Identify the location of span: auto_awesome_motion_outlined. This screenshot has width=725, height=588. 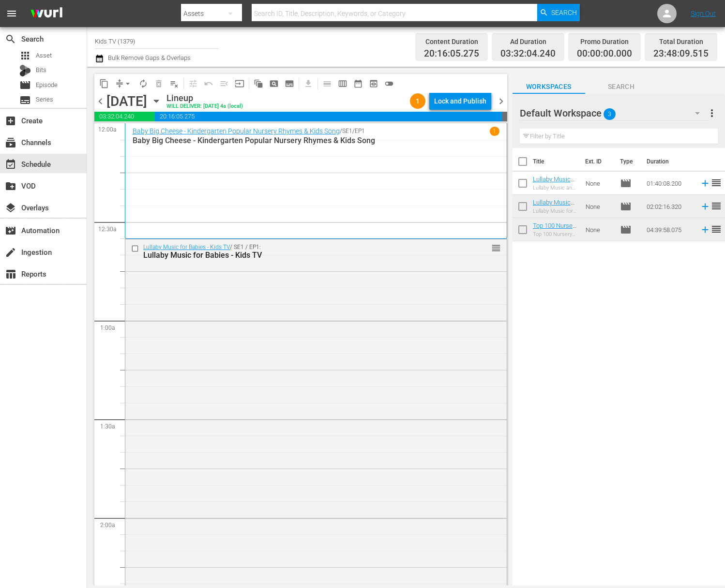
(259, 84).